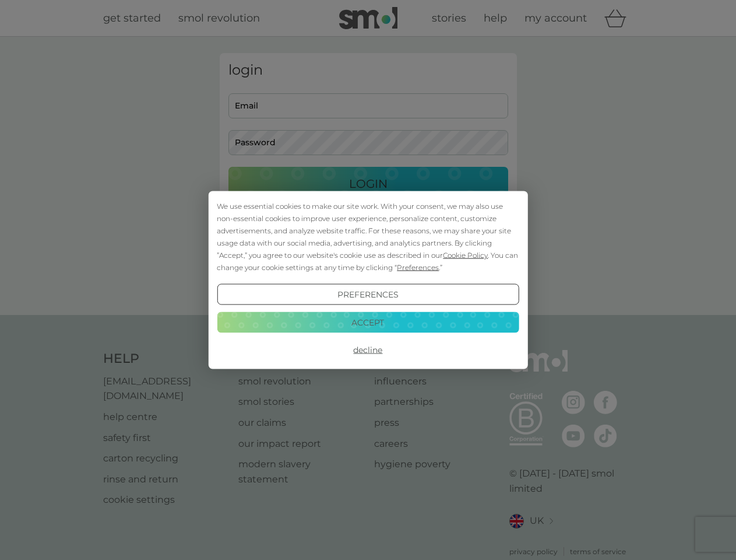 This screenshot has width=736, height=560. I want to click on div: Cookie Consent Prompt, so click(368, 280).